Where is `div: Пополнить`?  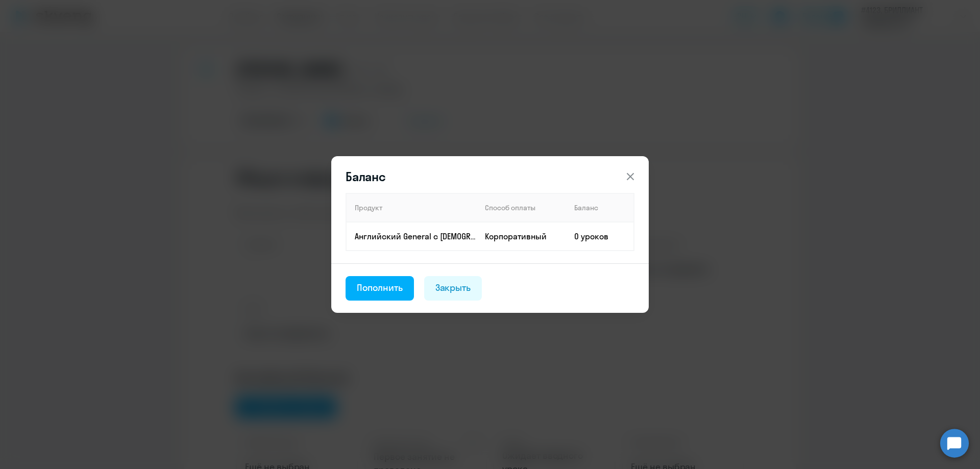 div: Пополнить is located at coordinates (380, 288).